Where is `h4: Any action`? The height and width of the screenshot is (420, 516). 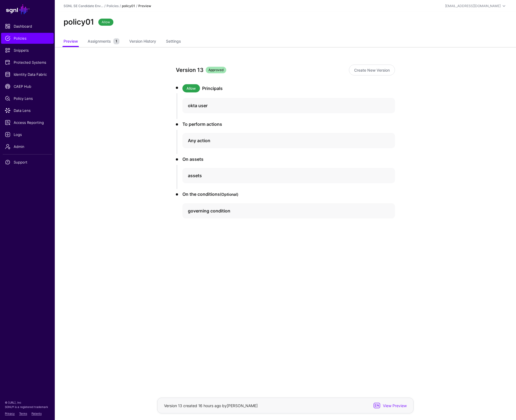
h4: Any action is located at coordinates (284, 141).